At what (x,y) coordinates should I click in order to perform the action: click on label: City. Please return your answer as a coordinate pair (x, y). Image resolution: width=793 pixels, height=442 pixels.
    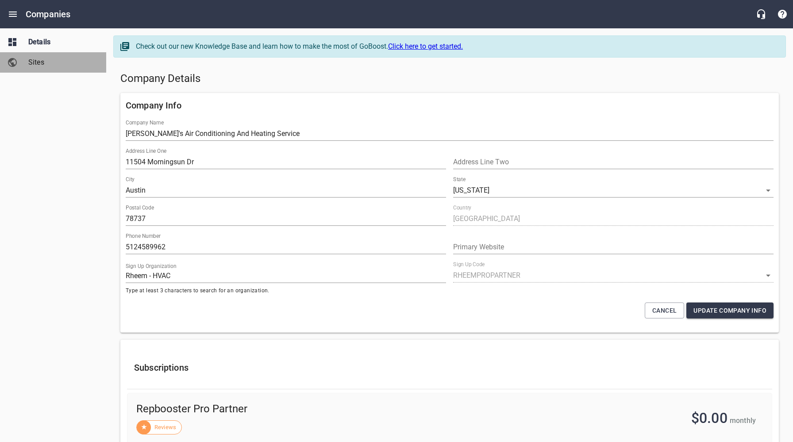
    Looking at the image, I should click on (130, 179).